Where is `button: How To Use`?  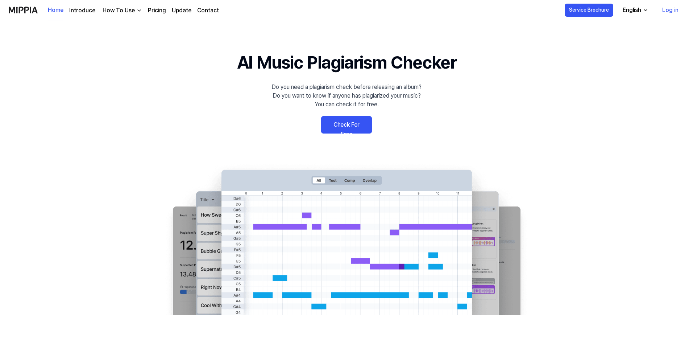
button: How To Use is located at coordinates (121, 11).